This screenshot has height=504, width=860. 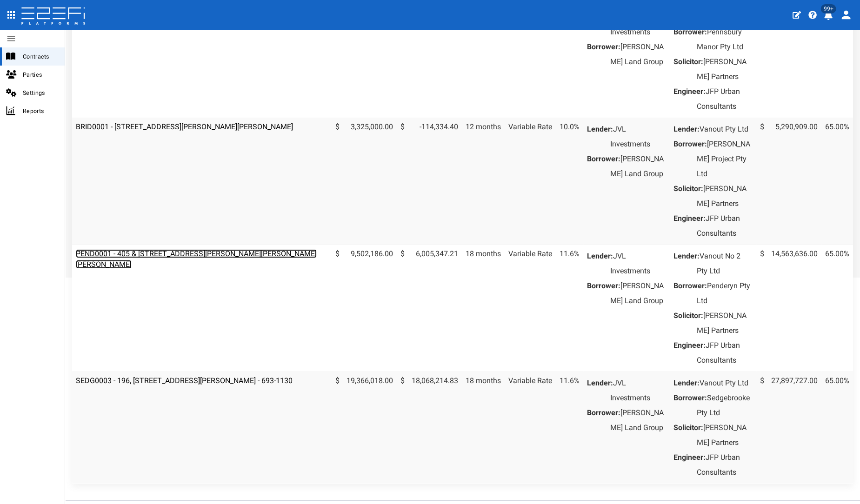 What do you see at coordinates (40, 111) in the screenshot?
I see `span: Reports` at bounding box center [40, 111].